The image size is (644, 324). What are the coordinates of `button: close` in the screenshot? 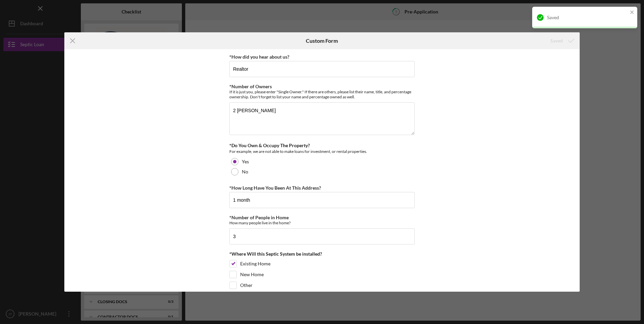 It's located at (632, 13).